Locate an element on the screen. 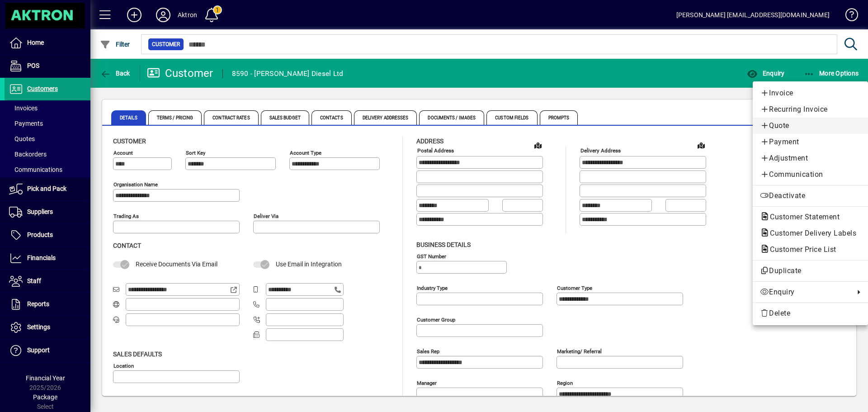  span: Quote is located at coordinates (810, 126).